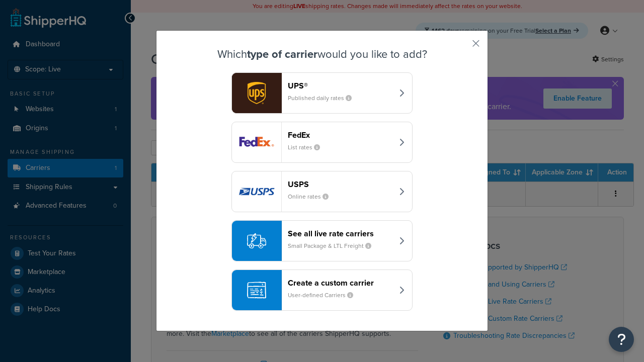 This screenshot has height=362, width=644. Describe the element at coordinates (334, 246) in the screenshot. I see `small: Small Package & LTL Freight` at that location.